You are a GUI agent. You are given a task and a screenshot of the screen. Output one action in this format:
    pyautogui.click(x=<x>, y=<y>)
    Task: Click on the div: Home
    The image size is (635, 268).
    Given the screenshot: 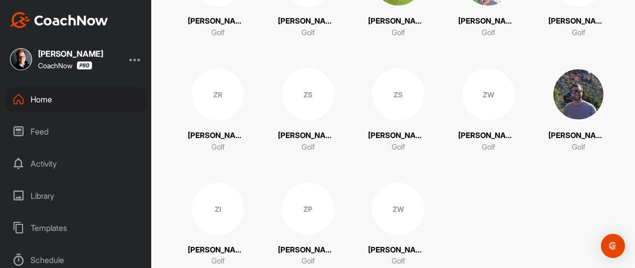 What is the action you would take?
    pyautogui.click(x=76, y=99)
    